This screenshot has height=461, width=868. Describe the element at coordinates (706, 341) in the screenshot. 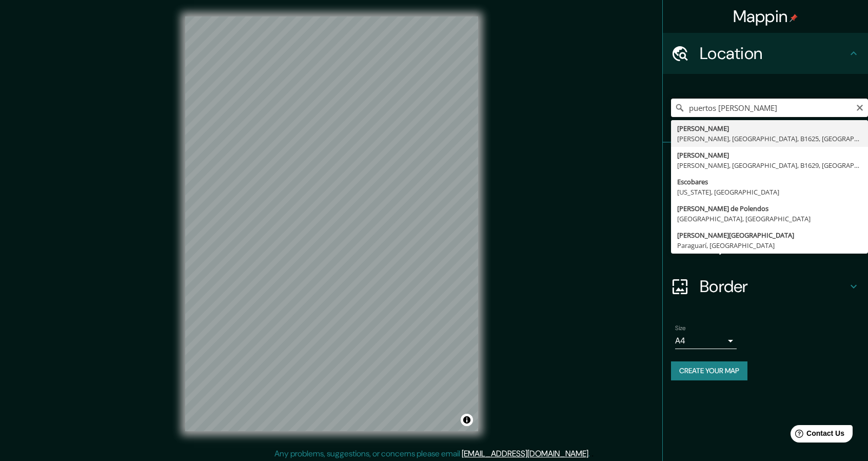

I see `div: A4` at that location.